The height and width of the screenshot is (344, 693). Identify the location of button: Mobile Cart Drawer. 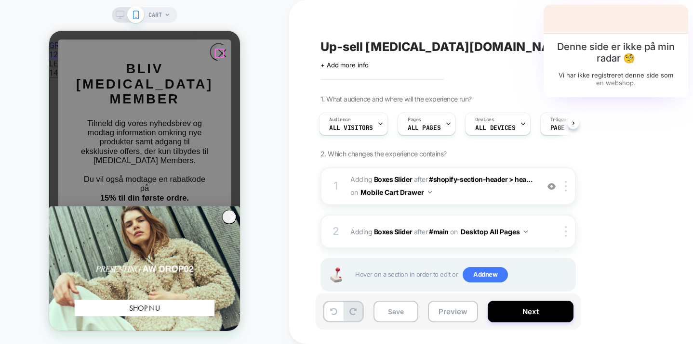
(396, 192).